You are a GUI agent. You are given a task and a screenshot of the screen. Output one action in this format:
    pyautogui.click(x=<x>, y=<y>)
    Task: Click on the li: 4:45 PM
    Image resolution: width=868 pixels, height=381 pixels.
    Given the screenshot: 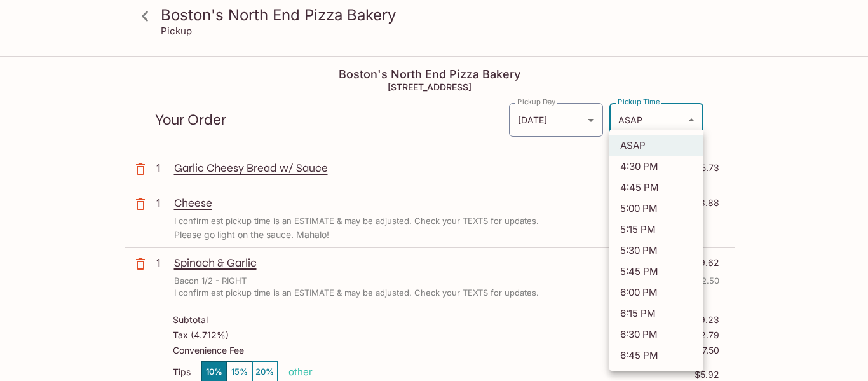 What is the action you would take?
    pyautogui.click(x=657, y=187)
    